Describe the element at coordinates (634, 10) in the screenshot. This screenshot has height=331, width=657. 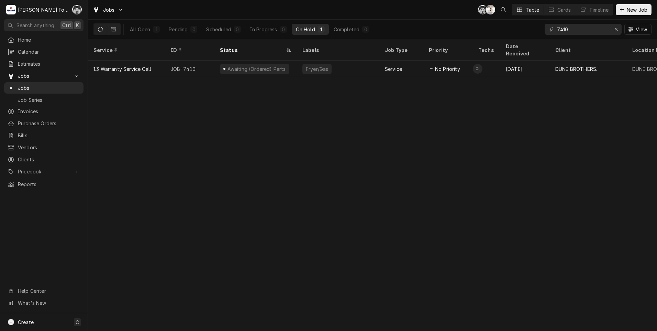
I see `button: New Job` at that location.